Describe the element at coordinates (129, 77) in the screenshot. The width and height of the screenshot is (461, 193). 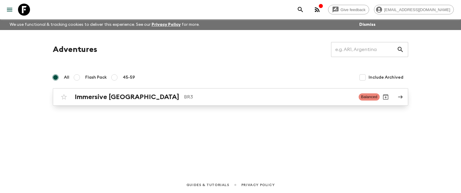
I see `span: 45-59` at that location.